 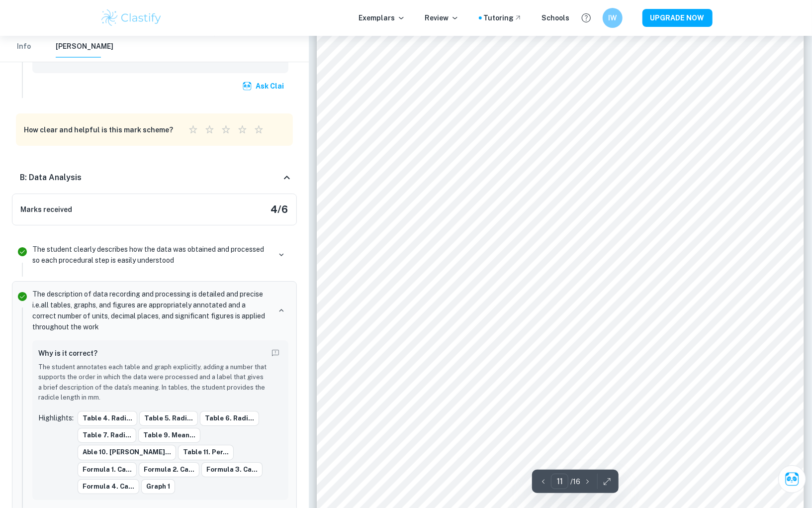 What do you see at coordinates (231, 469) in the screenshot?
I see `button: Formula 3. Ca...` at bounding box center [231, 469].